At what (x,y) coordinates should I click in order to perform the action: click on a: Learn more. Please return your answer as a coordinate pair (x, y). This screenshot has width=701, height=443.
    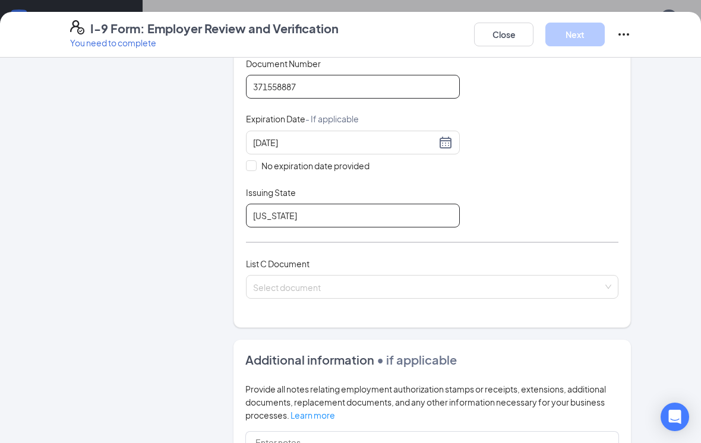
    Looking at the image, I should click on (312, 415).